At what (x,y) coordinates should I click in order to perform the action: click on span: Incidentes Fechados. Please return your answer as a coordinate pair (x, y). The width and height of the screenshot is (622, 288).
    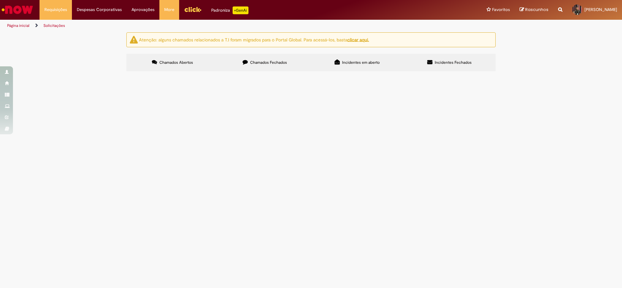
    Looking at the image, I should click on (453, 63).